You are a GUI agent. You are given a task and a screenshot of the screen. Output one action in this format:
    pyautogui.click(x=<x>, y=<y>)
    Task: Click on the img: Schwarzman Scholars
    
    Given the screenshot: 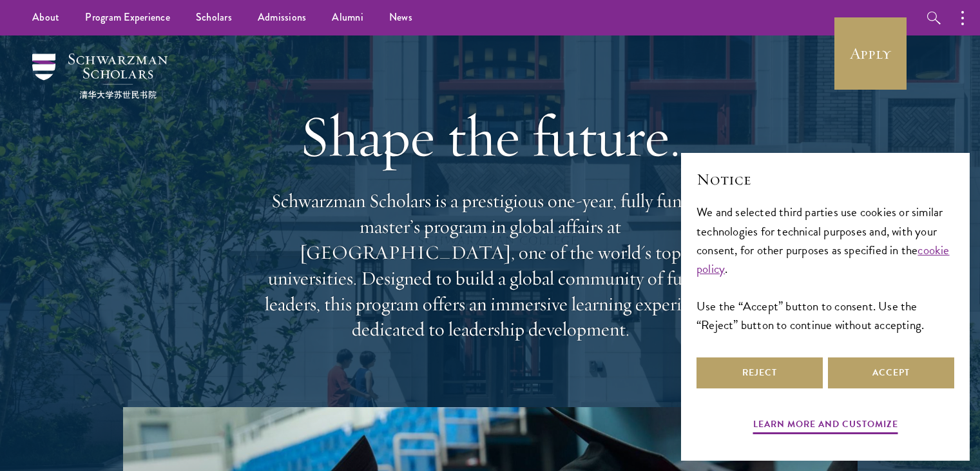 What is the action you would take?
    pyautogui.click(x=100, y=76)
    